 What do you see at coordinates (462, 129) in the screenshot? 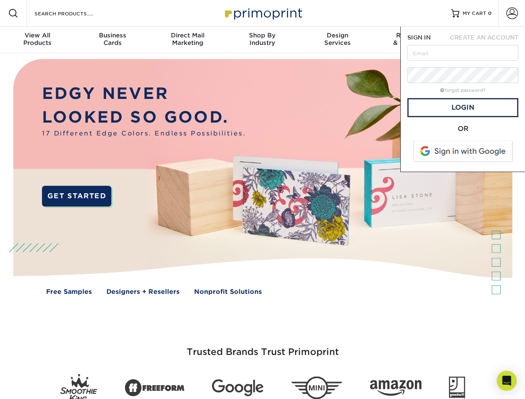
I see `div: OR` at bounding box center [462, 129].